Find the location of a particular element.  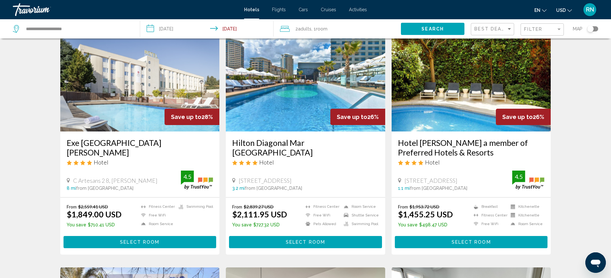

ins: $1,455.25 USD is located at coordinates (426, 214).